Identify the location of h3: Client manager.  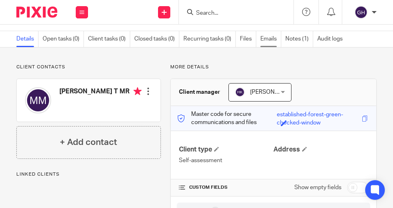
(199, 92).